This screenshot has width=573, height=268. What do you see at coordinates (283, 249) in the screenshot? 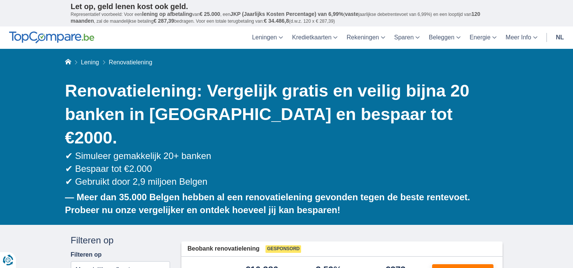
I see `span: Gesponsord` at bounding box center [283, 249].